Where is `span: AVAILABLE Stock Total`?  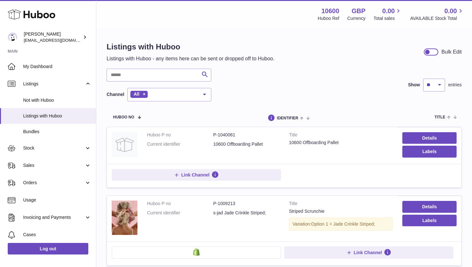 span: AVAILABLE Stock Total is located at coordinates (437, 18).